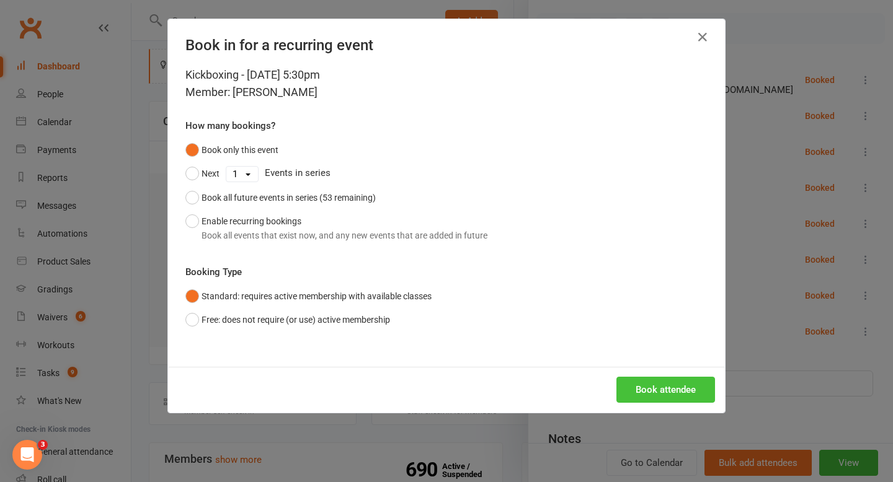 This screenshot has height=482, width=893. I want to click on div: Events in series, so click(446, 174).